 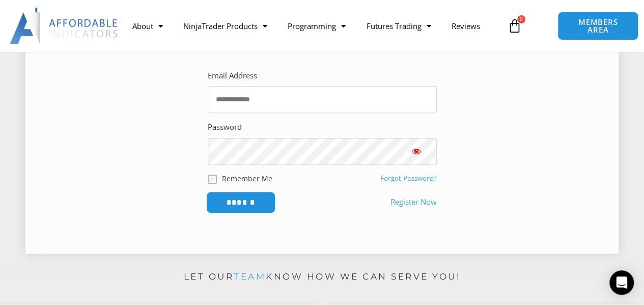 What do you see at coordinates (398, 26) in the screenshot?
I see `a: Futures Trading` at bounding box center [398, 26].